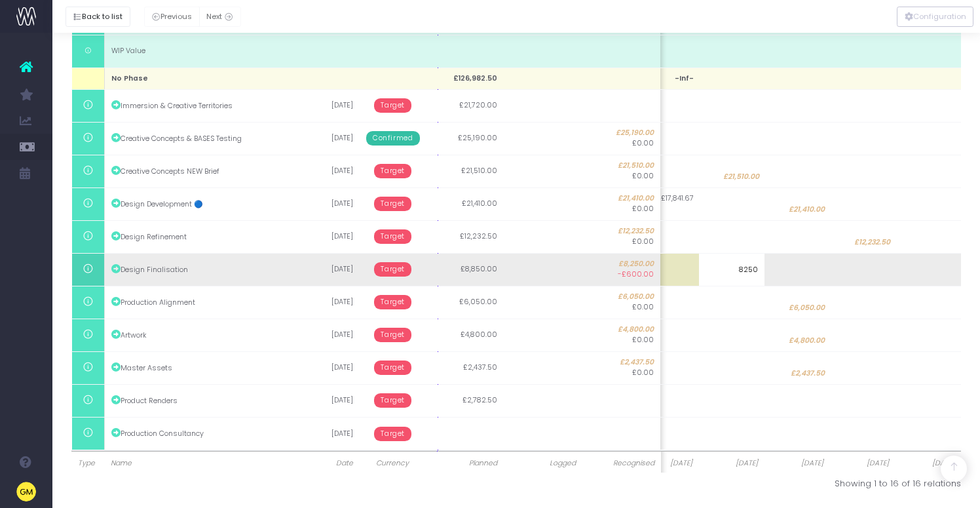 The height and width of the screenshot is (508, 980). What do you see at coordinates (465, 302) in the screenshot?
I see `td: £6,050.00` at bounding box center [465, 302].